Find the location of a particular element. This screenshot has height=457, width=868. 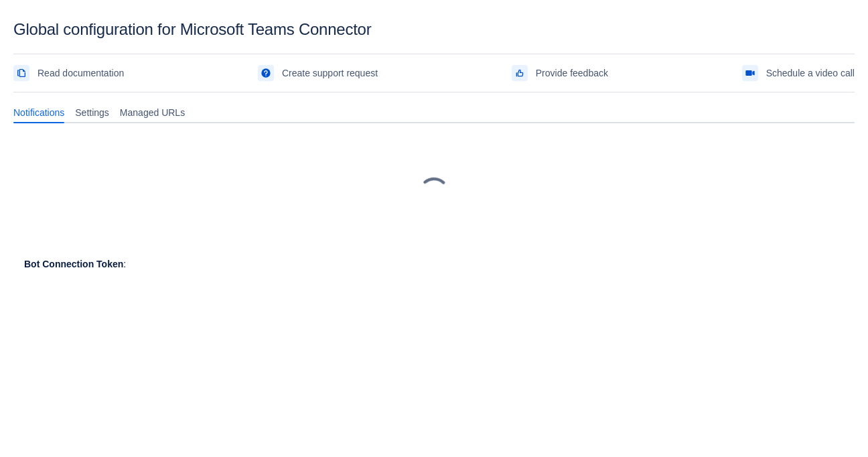

span: documentation is located at coordinates (22, 73).